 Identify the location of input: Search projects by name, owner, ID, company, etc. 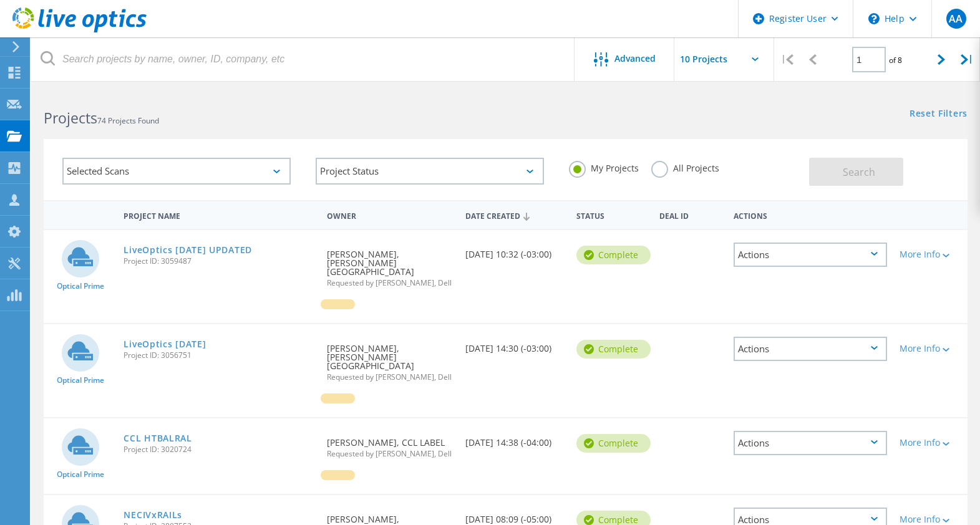
(303, 59).